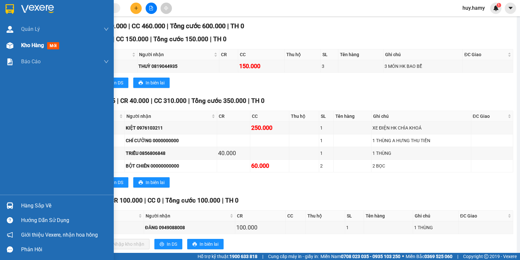 This screenshot has height=260, width=520. Describe the element at coordinates (243, 257) in the screenshot. I see `strong: 1900 633 818` at that location.